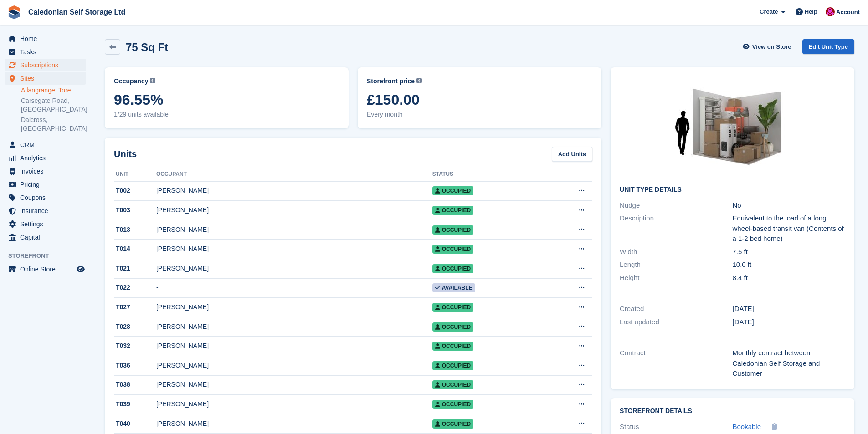 The height and width of the screenshot is (434, 868). I want to click on span: Every month, so click(479, 114).